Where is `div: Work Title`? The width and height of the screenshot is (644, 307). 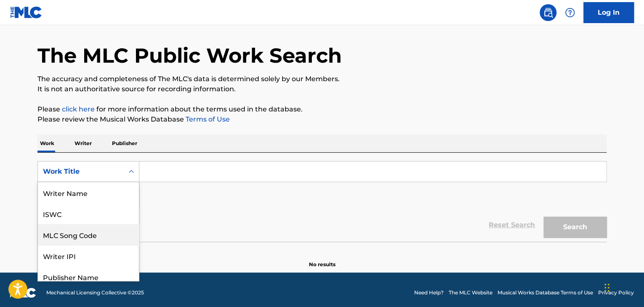 div: Work Title is located at coordinates (81, 171).